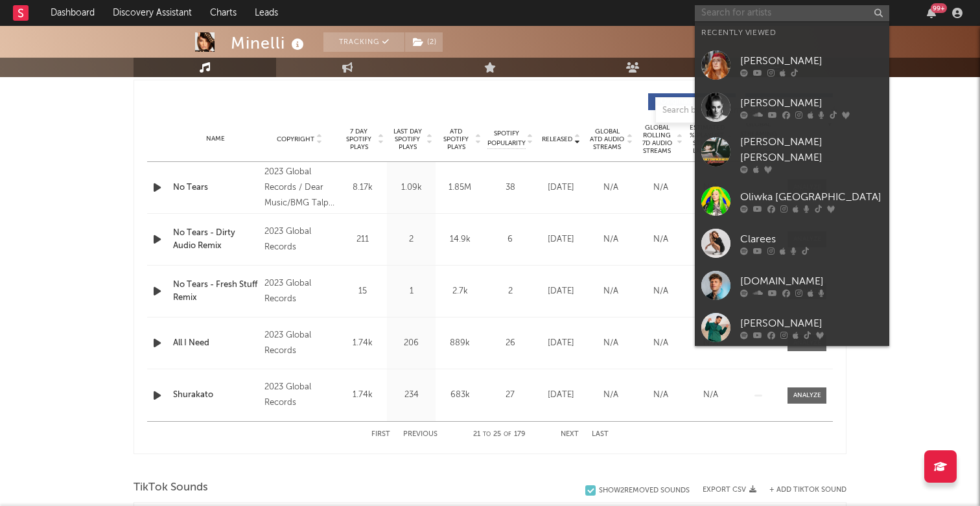  I want to click on span: Released, so click(557, 140).